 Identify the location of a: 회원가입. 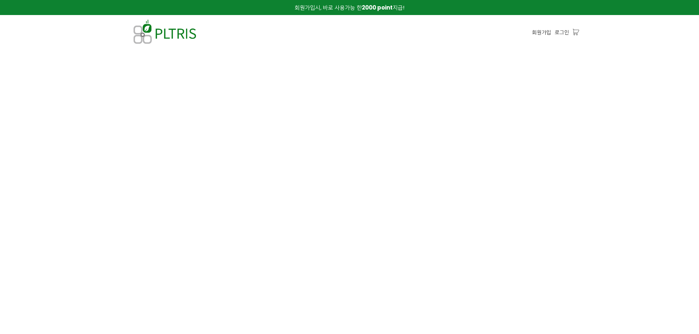
(541, 32).